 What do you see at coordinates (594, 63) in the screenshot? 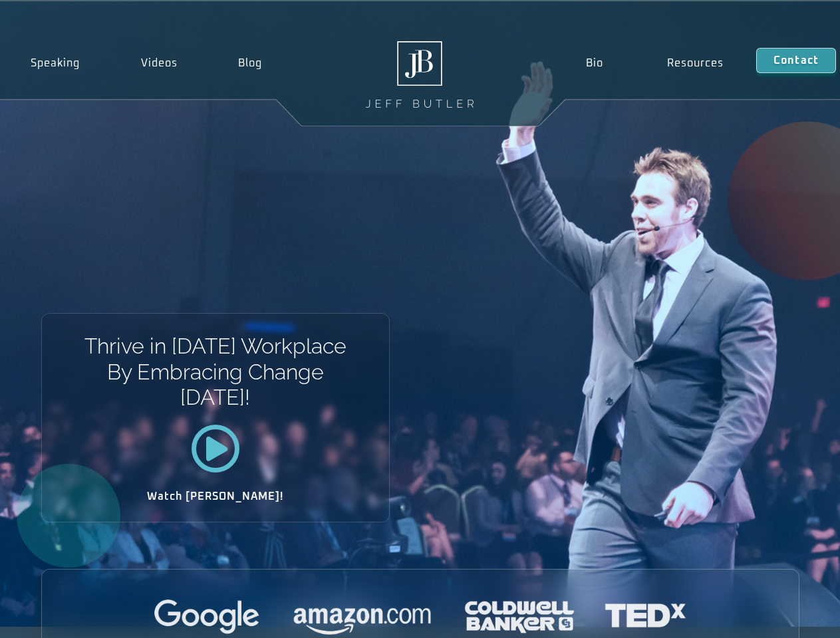
I see `a: Bio` at bounding box center [594, 63].